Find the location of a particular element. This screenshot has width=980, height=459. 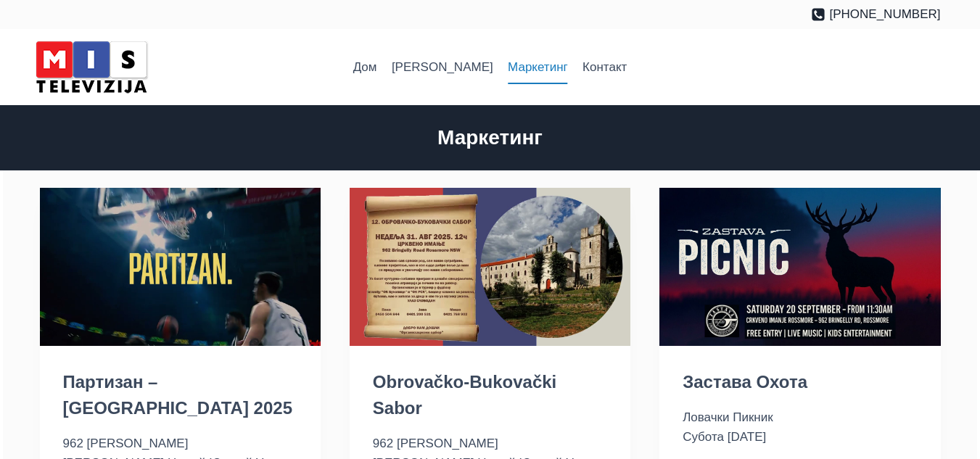

img: Партизан – Австралия 2025 is located at coordinates (180, 267).